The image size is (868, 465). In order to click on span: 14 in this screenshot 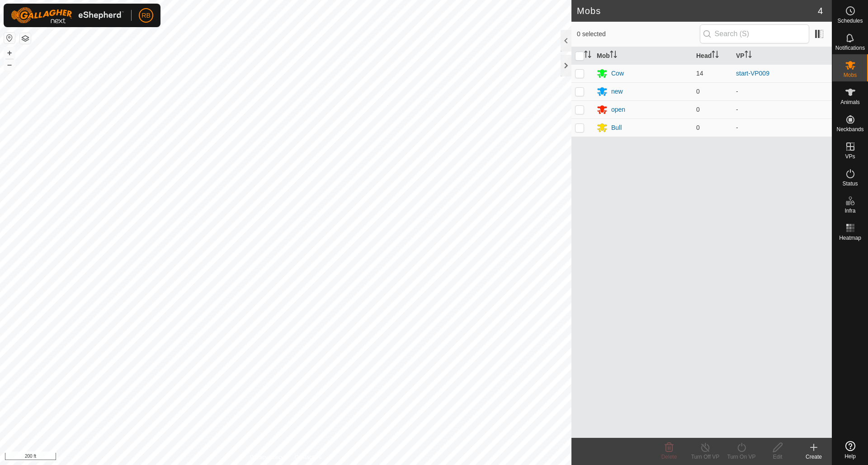, I will do `click(700, 74)`.